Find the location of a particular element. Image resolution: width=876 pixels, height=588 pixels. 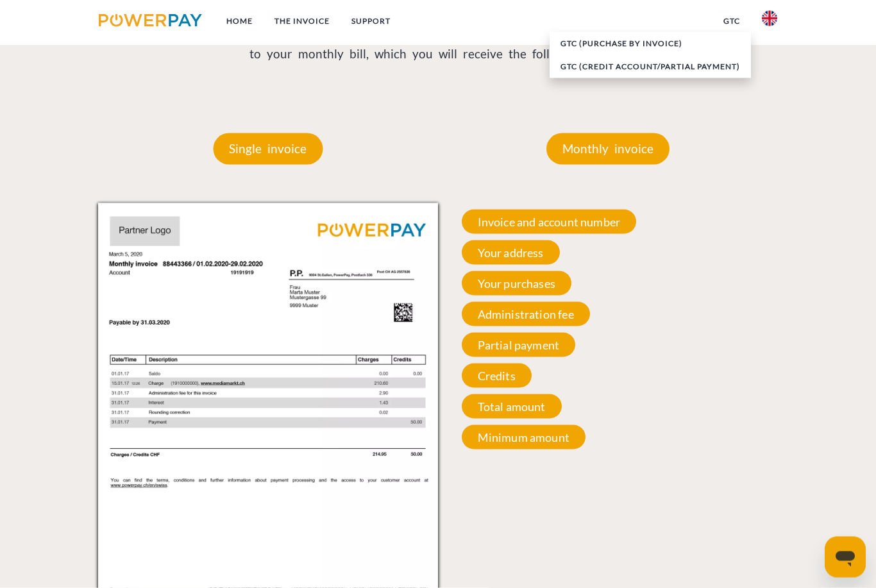

span: Partial payment is located at coordinates (519, 345).